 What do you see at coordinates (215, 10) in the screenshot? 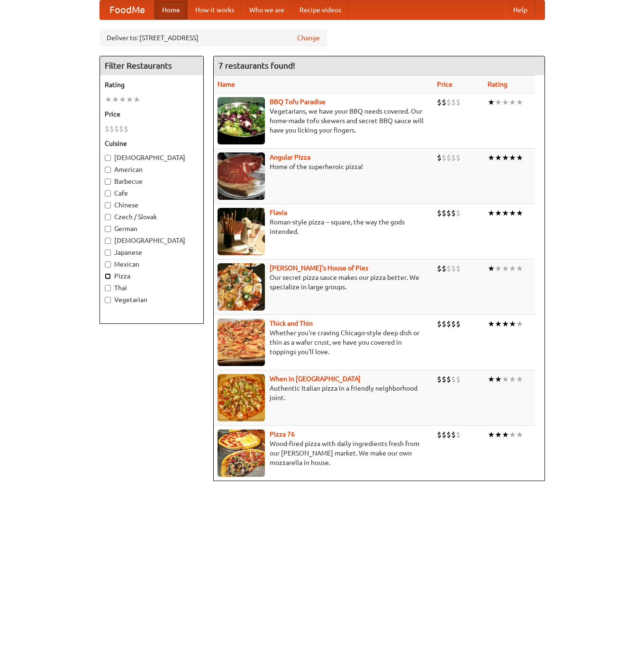
I see `a: How it works` at bounding box center [215, 10].